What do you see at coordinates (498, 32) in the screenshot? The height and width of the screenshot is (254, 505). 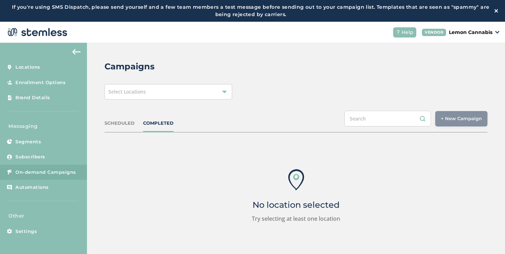 I see `img: icon_down-arrow-small-66adaf34.svg` at bounding box center [498, 32].